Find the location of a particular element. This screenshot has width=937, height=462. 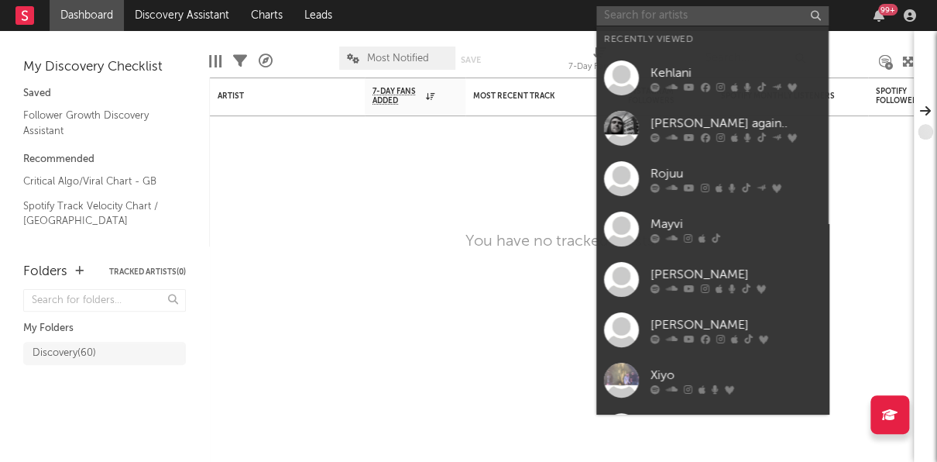

div: My Folders is located at coordinates (105, 328).